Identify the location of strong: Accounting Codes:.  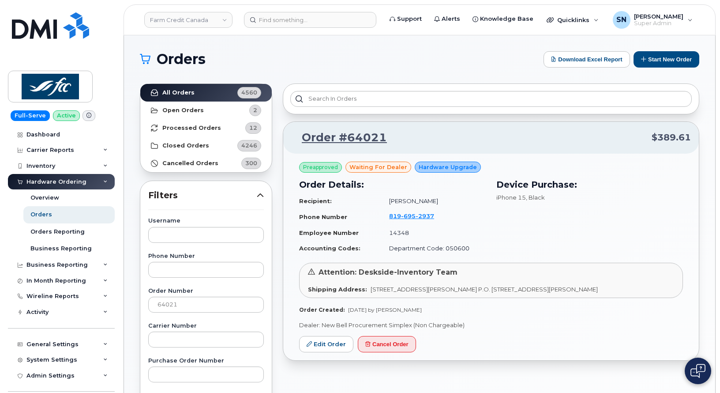
(330, 248).